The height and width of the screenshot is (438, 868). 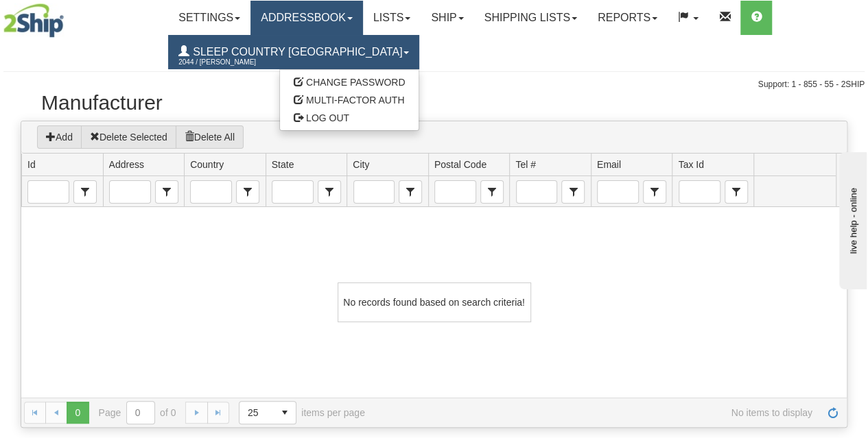 I want to click on button: Delete Selected, so click(x=128, y=138).